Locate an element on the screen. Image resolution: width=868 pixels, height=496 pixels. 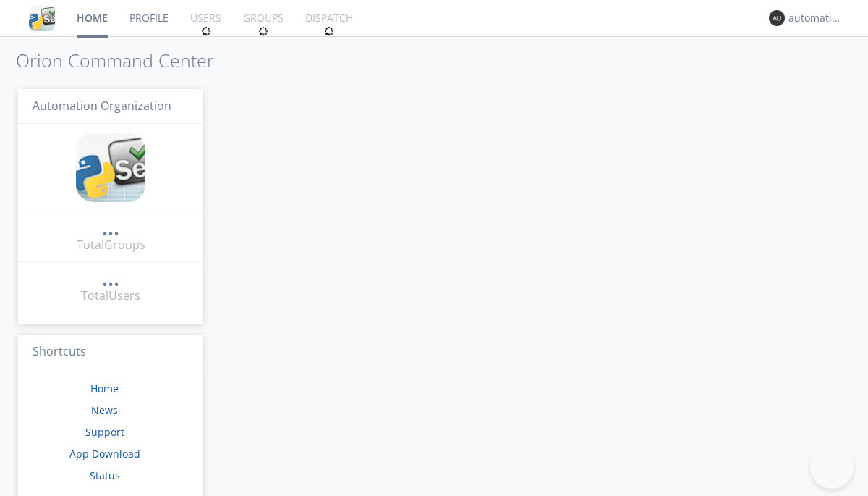
a: News is located at coordinates (104, 410).